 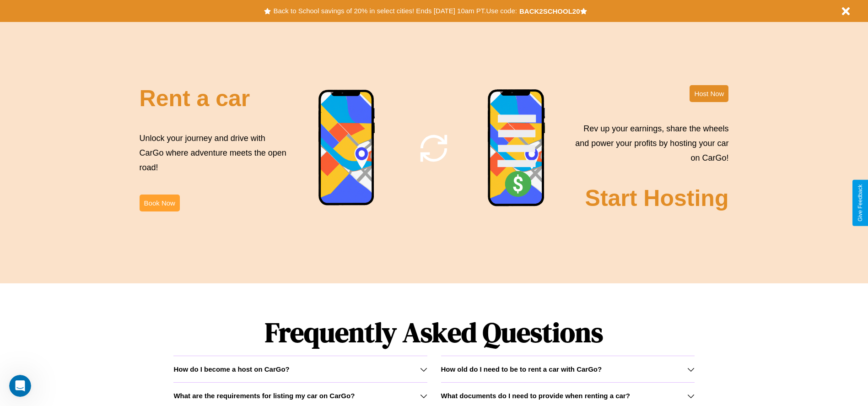 I want to click on h1: Frequently Asked Questions, so click(x=434, y=333).